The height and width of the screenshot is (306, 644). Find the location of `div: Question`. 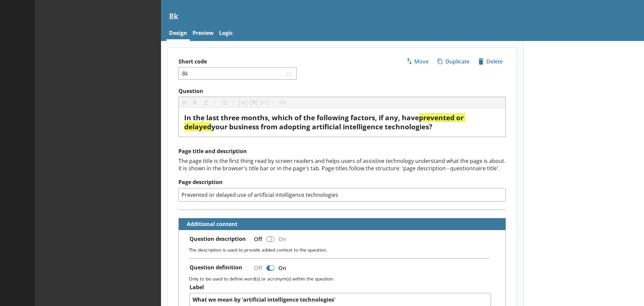

div: Question is located at coordinates (342, 122).